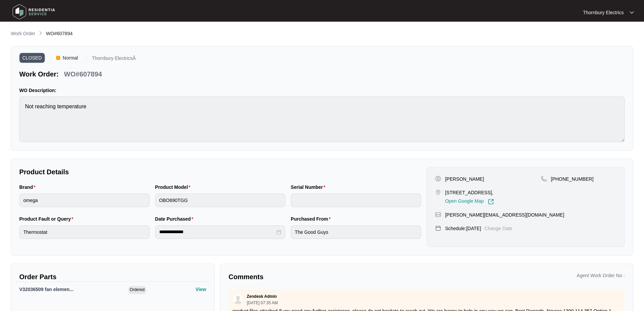 The height and width of the screenshot is (311, 644). What do you see at coordinates (137, 290) in the screenshot?
I see `span: Ordered` at bounding box center [137, 290].